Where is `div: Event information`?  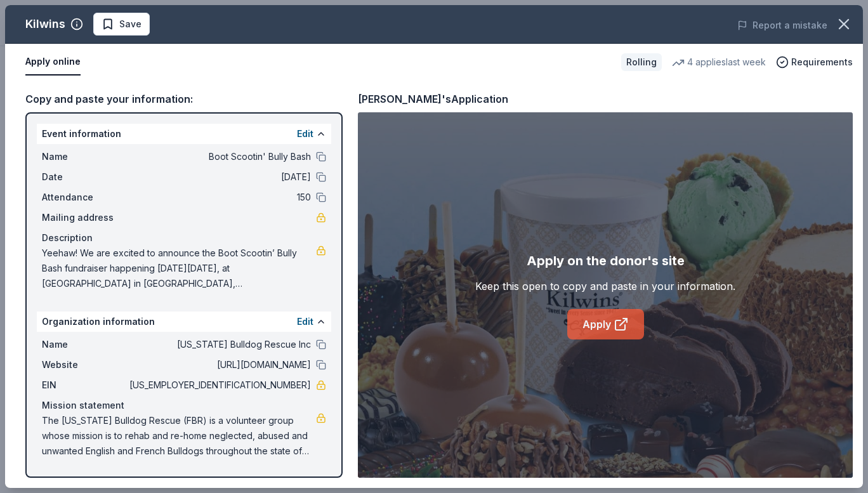
div: Event information is located at coordinates (184, 134).